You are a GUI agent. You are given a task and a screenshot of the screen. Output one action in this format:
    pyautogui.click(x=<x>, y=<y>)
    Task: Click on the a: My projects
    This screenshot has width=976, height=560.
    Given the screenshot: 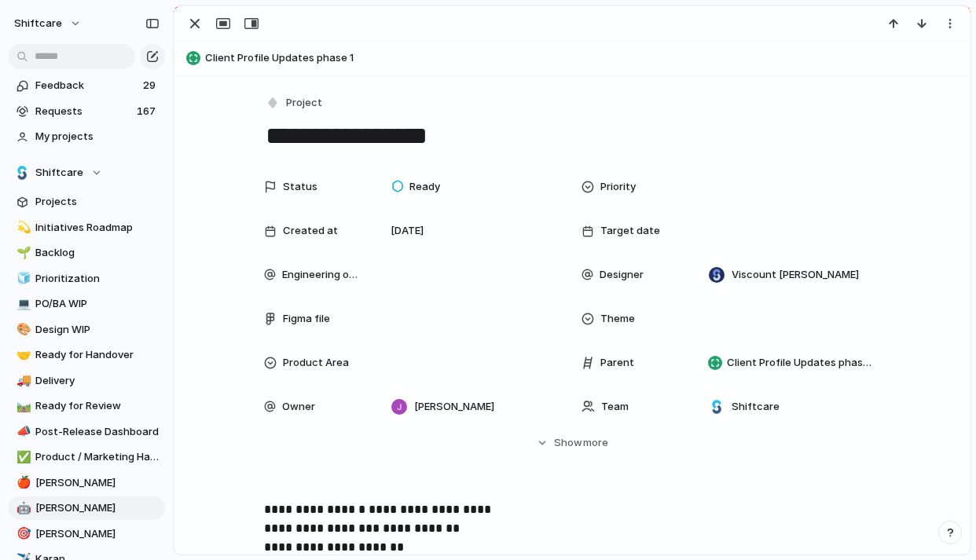 What is the action you would take?
    pyautogui.click(x=87, y=136)
    